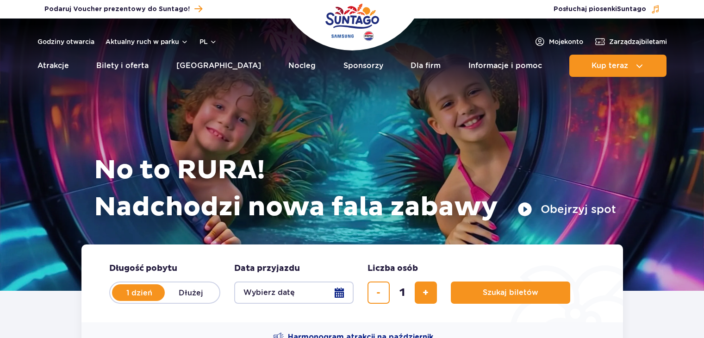 This screenshot has height=338, width=704. What do you see at coordinates (53, 66) in the screenshot?
I see `a: Atrakcje` at bounding box center [53, 66].